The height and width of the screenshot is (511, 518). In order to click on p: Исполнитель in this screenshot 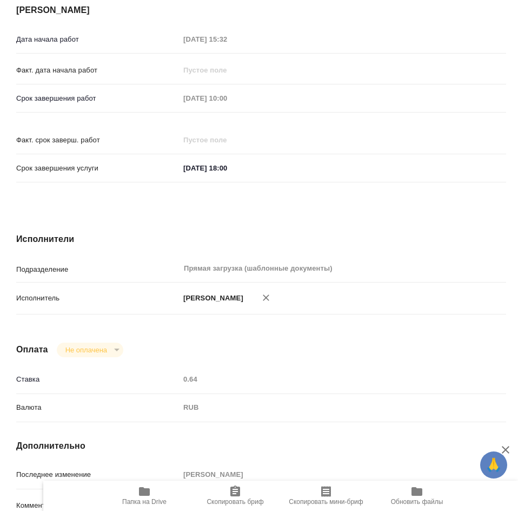, I will do `click(98, 298)`.